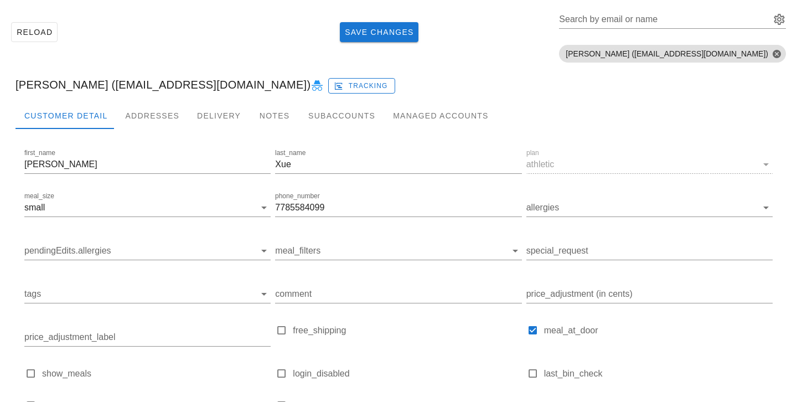 The width and height of the screenshot is (797, 402). I want to click on div: meal_filters, so click(398, 251).